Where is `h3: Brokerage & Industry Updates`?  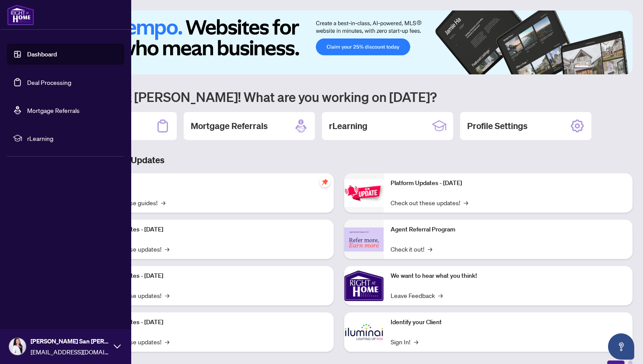 h3: Brokerage & Industry Updates is located at coordinates (339, 160).